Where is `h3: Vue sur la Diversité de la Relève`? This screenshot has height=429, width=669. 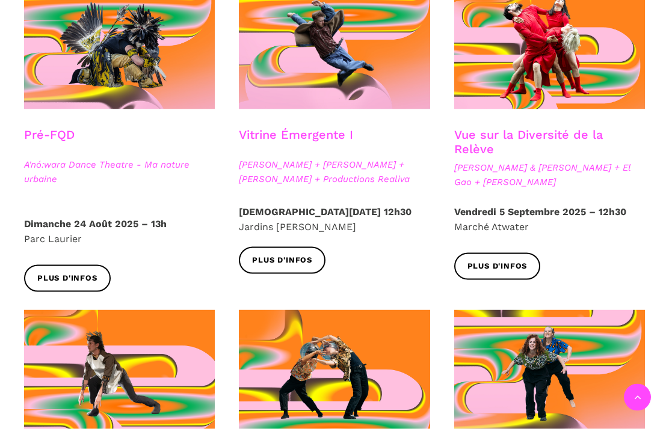
h3: Vue sur la Diversité de la Relève is located at coordinates (549, 142).